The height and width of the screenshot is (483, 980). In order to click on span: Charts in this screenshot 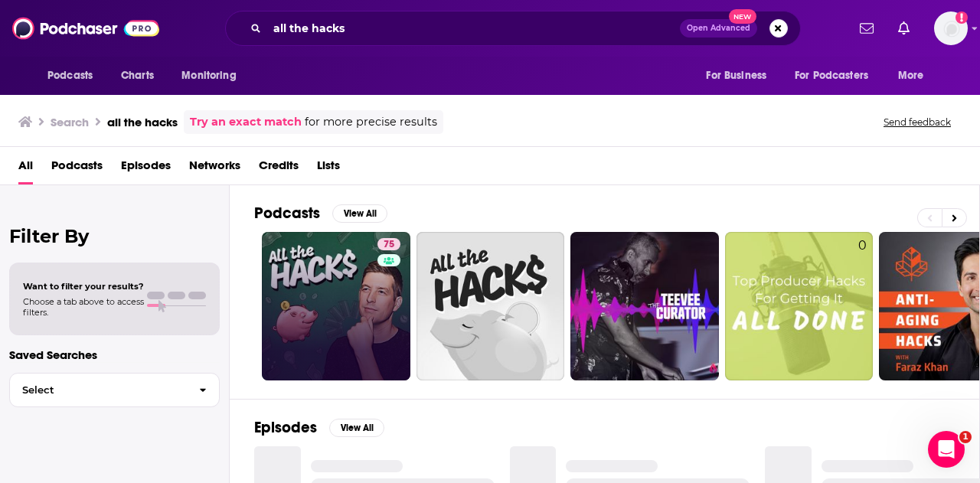, I will do `click(137, 76)`.